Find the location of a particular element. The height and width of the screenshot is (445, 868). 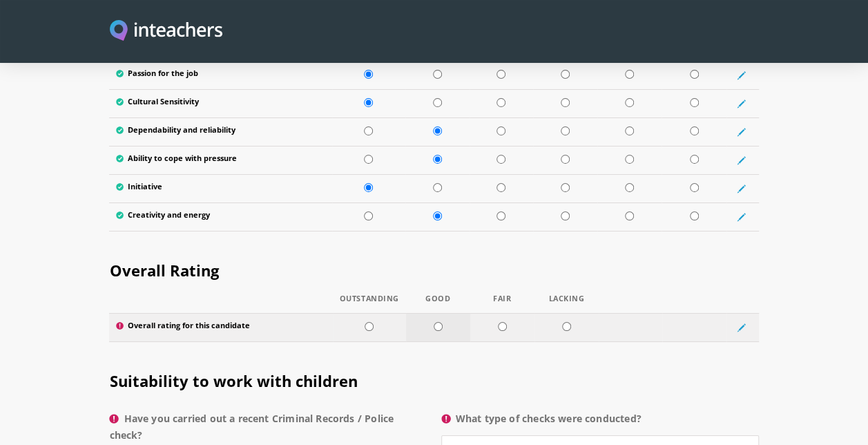

th: Outstanding is located at coordinates (369, 304).